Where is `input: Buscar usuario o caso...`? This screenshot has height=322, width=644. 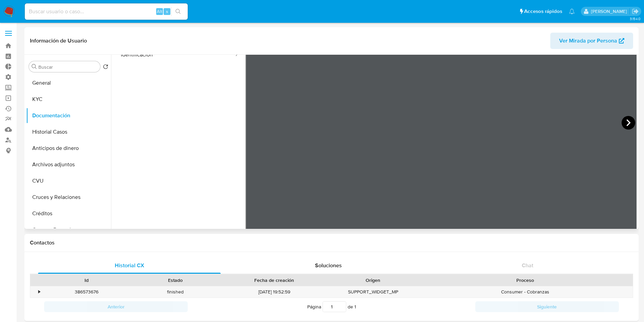
input: Buscar usuario o caso... is located at coordinates (106, 11).